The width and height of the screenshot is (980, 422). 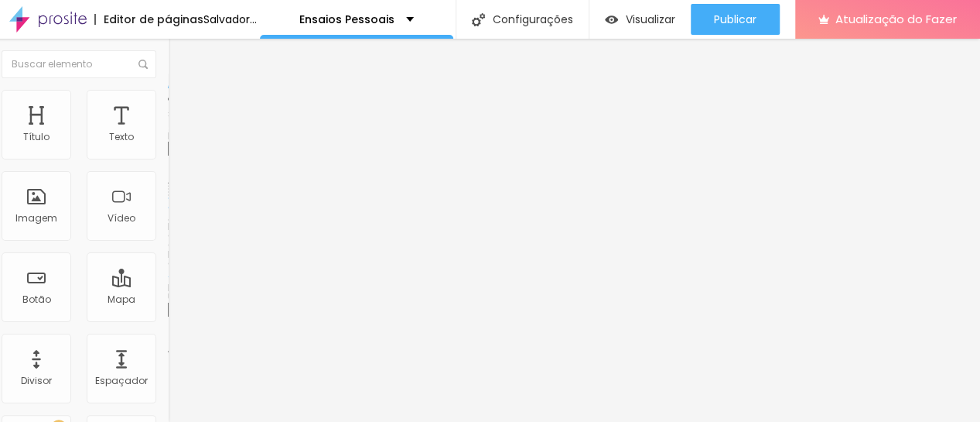 I want to click on font: Divisor, so click(x=36, y=380).